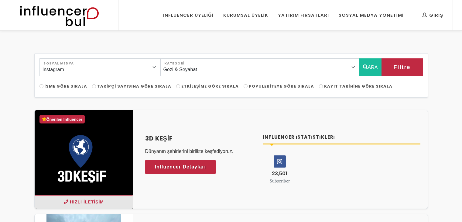 The image size is (462, 222). What do you see at coordinates (402, 67) in the screenshot?
I see `span: Filtre` at bounding box center [402, 67].